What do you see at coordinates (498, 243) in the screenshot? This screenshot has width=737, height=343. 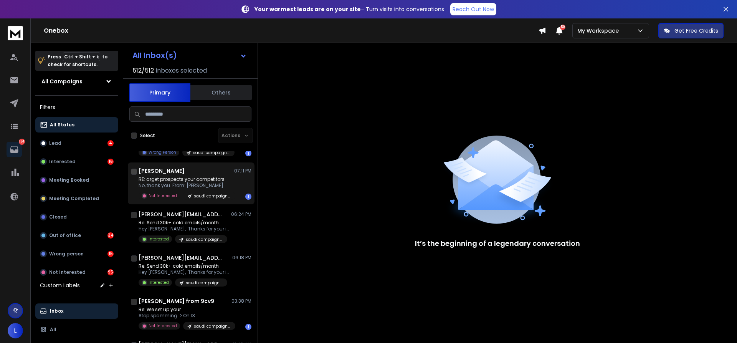 I see `p: It’s the beginning of a legendary conversation` at bounding box center [498, 243].